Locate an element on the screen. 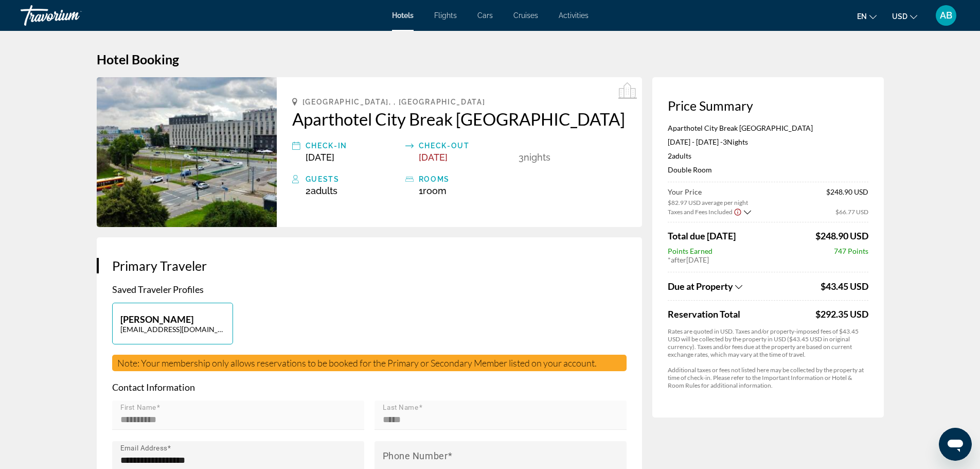  p: Double Room is located at coordinates (768, 169).